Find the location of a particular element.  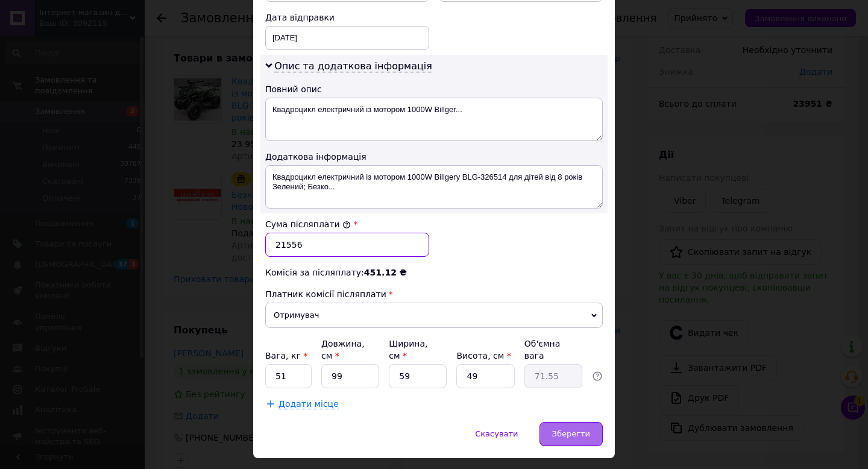

span: Зберегти is located at coordinates (571, 434).